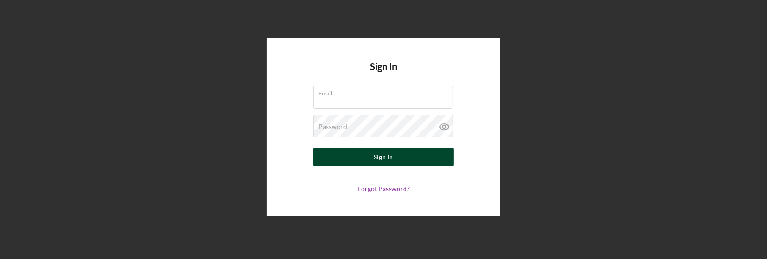 This screenshot has width=767, height=259. Describe the element at coordinates (383, 157) in the screenshot. I see `button: Sign In` at that location.